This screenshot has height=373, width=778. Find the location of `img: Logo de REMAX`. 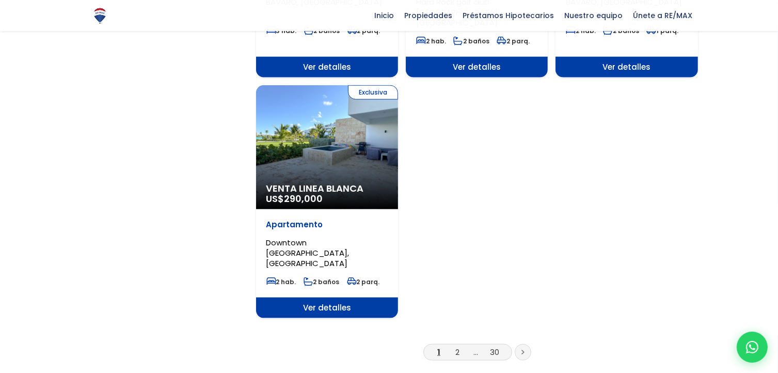

img: Logo de REMAX is located at coordinates (100, 15).